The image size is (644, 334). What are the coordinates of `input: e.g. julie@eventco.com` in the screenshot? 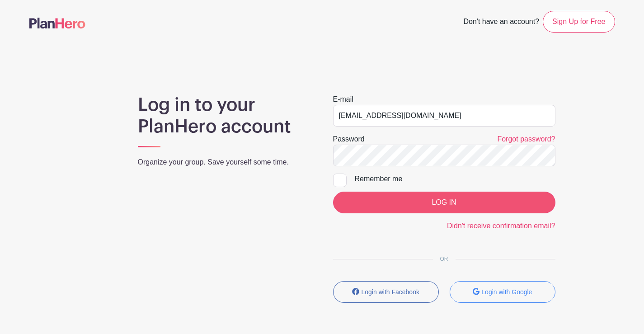 It's located at (444, 116).